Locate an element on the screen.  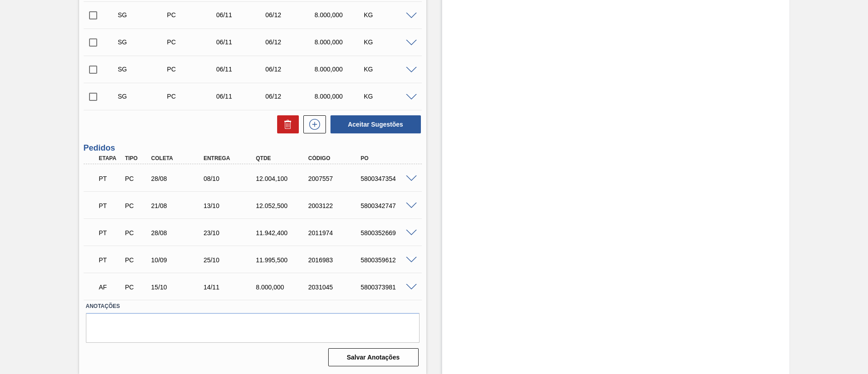
div: Etapa is located at coordinates (110, 158).